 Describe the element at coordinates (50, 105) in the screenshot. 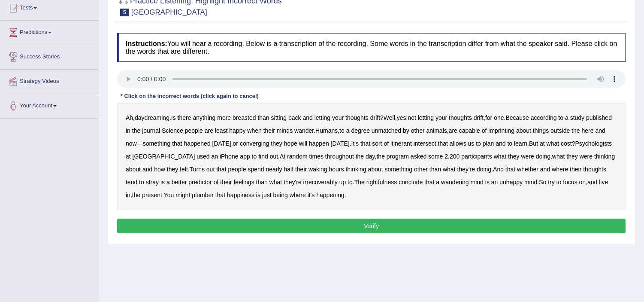

I see `a: Your Account` at that location.